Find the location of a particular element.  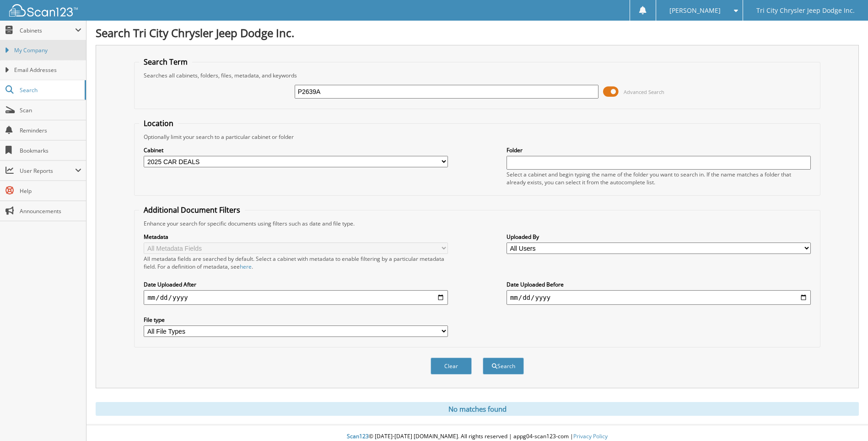

span: Cabinets is located at coordinates (47, 30).